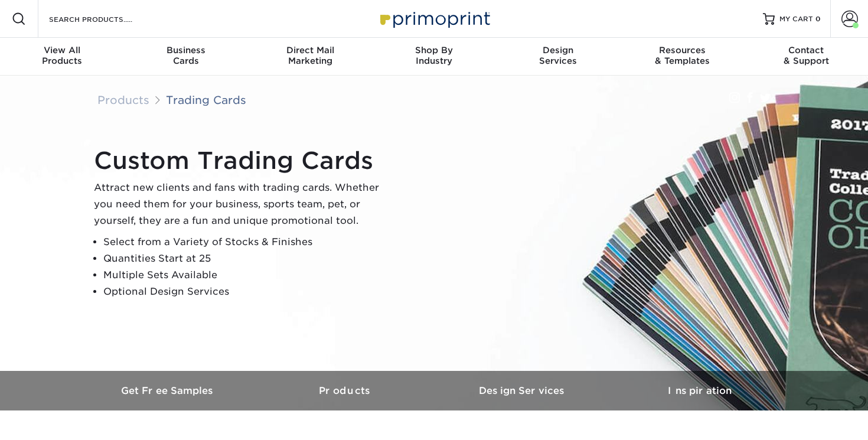  I want to click on p: Attract new clients and fans with trading cards. Whether you need them for your business, sports ..., so click(241, 204).